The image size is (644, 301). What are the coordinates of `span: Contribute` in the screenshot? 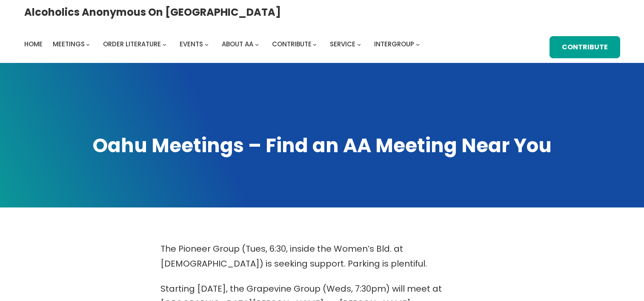 It's located at (292, 44).